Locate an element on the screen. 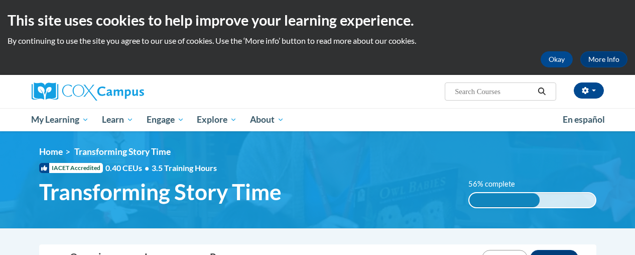 The width and height of the screenshot is (635, 255). span: Learn is located at coordinates (117, 120).